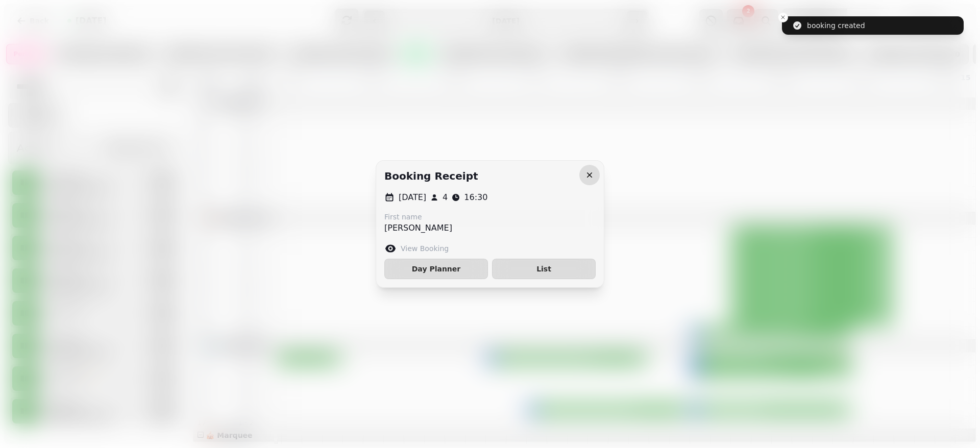 This screenshot has height=448, width=980. What do you see at coordinates (418, 216) in the screenshot?
I see `label: First name` at bounding box center [418, 216].